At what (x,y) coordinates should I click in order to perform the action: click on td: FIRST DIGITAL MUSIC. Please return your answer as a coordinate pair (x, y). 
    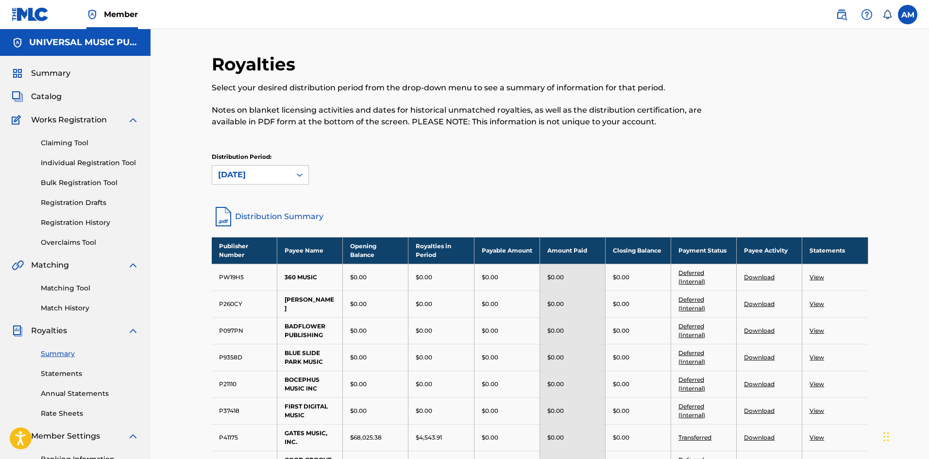
    Looking at the image, I should click on (310, 410).